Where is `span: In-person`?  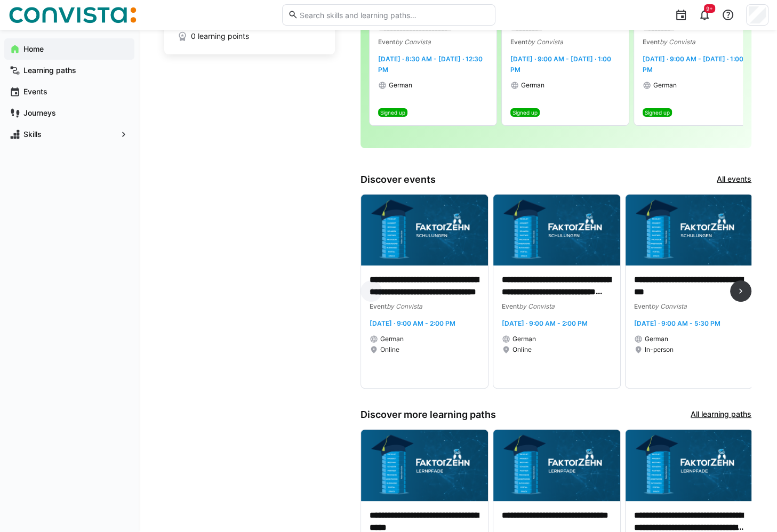
span: In-person is located at coordinates (659, 350).